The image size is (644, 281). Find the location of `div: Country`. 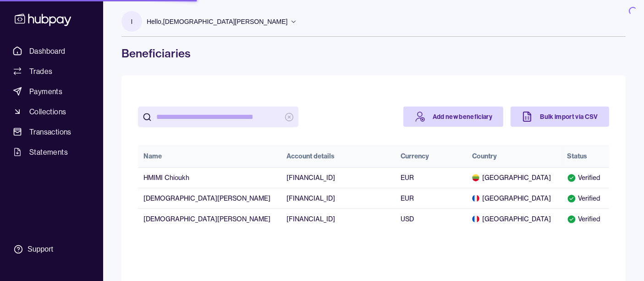

div: Country is located at coordinates (485, 156).